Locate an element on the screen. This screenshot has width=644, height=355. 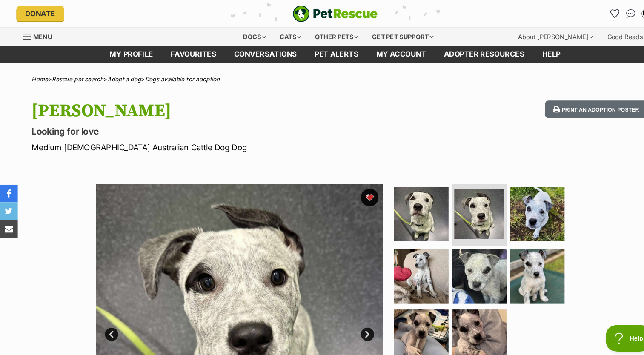
img: logo-e224e6f780fb5917bec1dbf3a21bbac754714ae5b6737aabdf751b685950b380.svg is located at coordinates (322, 13).